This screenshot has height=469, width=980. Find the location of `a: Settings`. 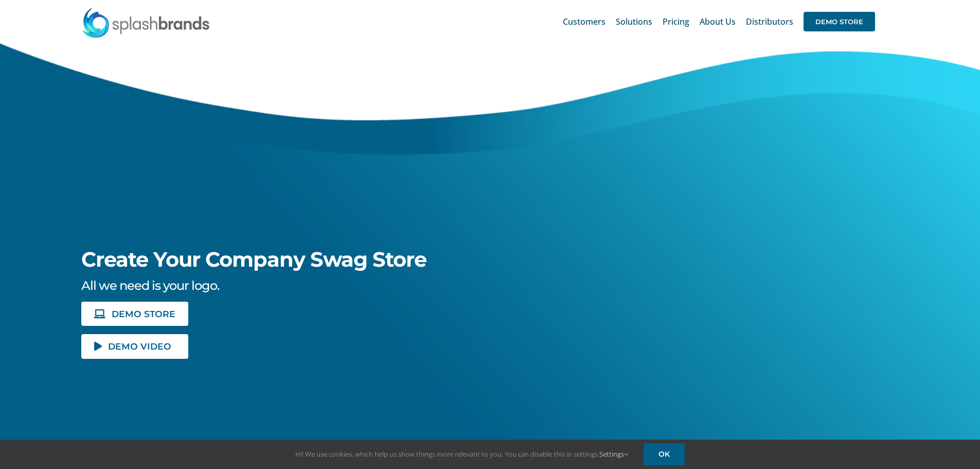

a: Settings is located at coordinates (614, 454).